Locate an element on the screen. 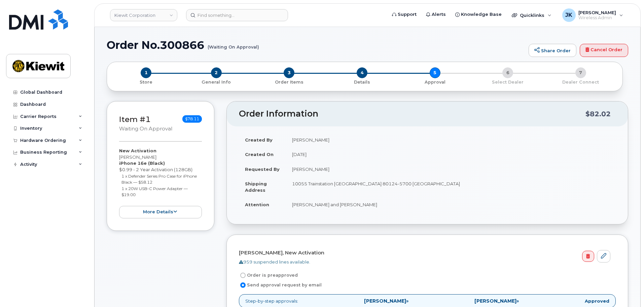  small: 1 x Defender Series Pro Case for iPhone Black — $58.12 is located at coordinates (159, 179).